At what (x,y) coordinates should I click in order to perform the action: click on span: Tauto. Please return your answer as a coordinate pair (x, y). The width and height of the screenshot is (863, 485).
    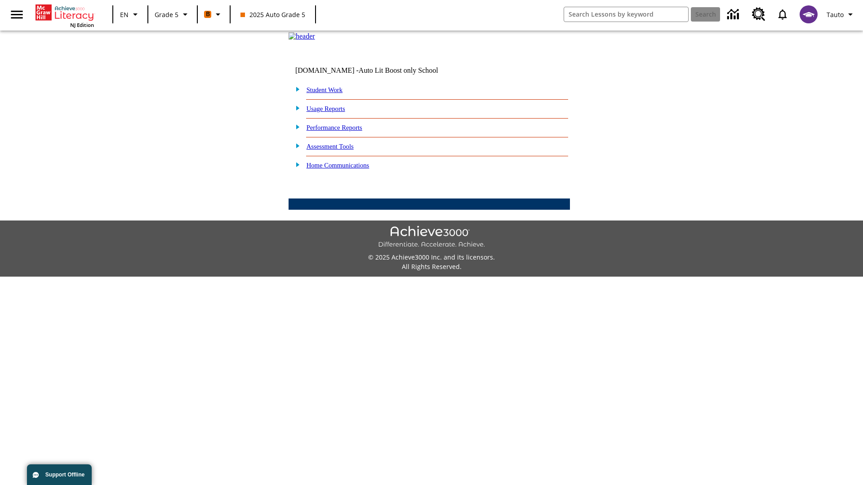
    Looking at the image, I should click on (835, 14).